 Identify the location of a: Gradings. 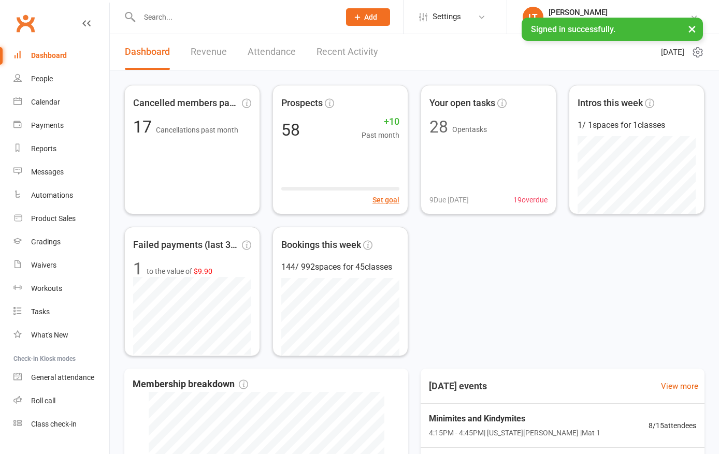
(61, 242).